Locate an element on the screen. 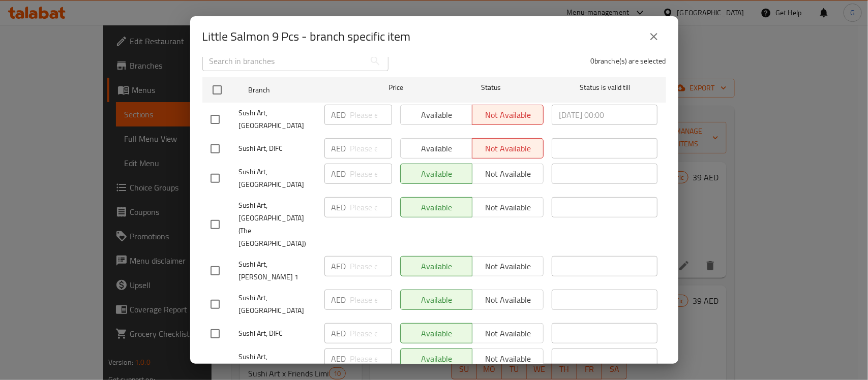  h2: Little Salmon 9 Pcs - branch specific item is located at coordinates (307, 36).